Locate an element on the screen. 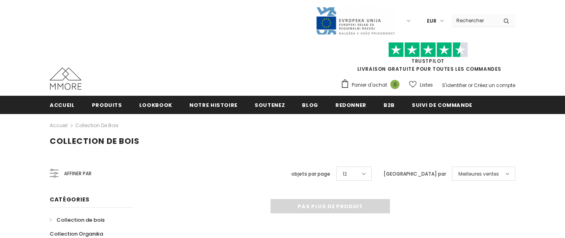 This screenshot has width=565, height=238. span: EUR is located at coordinates (432, 21).